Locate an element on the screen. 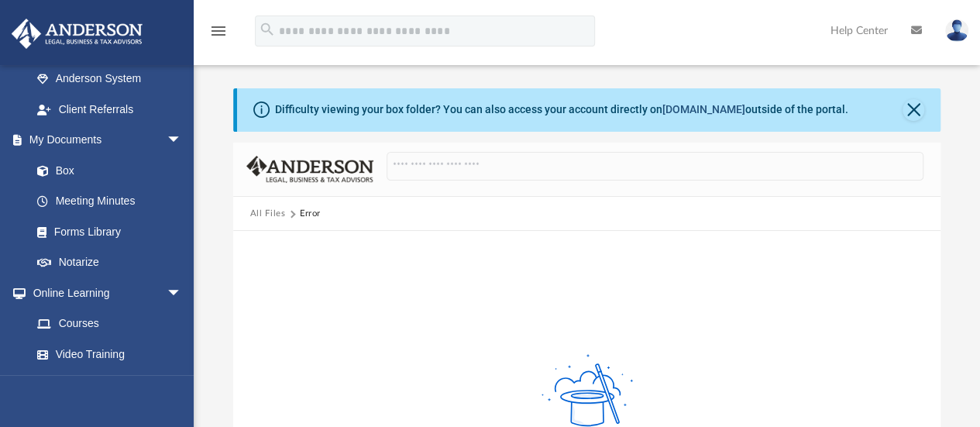 This screenshot has height=427, width=980. div: Error is located at coordinates (310, 214).